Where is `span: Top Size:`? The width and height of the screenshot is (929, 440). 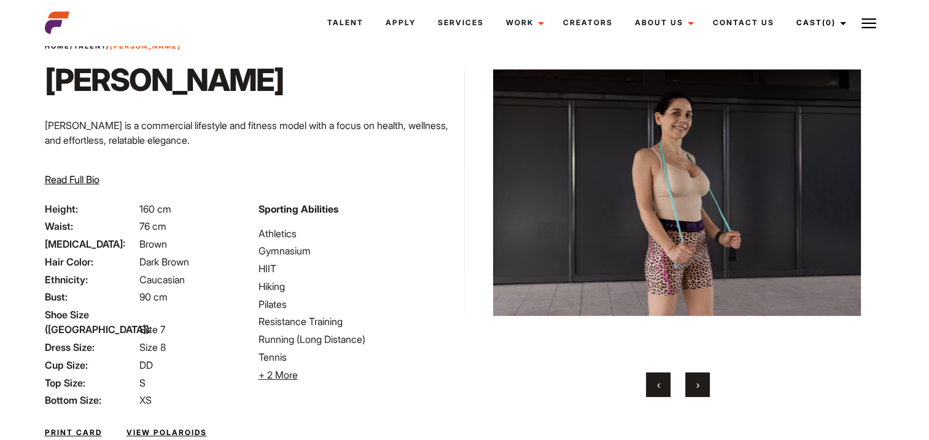
span: Top Size: is located at coordinates (91, 382).